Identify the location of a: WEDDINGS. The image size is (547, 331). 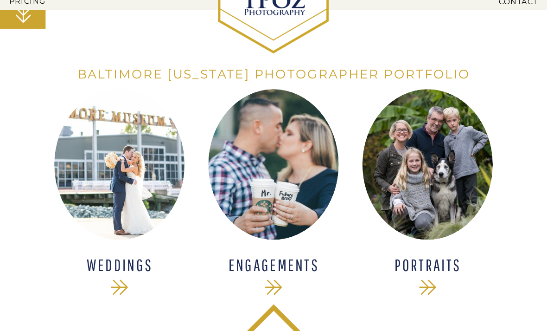
(120, 266).